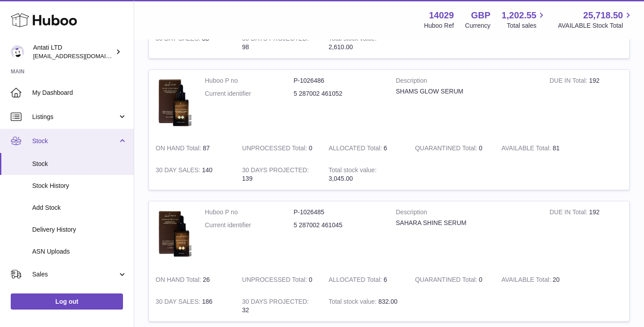 This screenshot has height=327, width=644. What do you see at coordinates (388, 301) in the screenshot?
I see `span: 832.00` at bounding box center [388, 301].